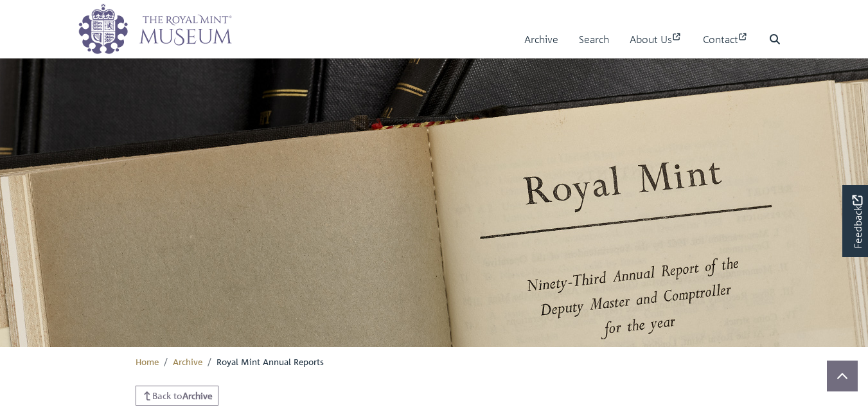  What do you see at coordinates (155, 29) in the screenshot?
I see `img: logo_wide.png` at bounding box center [155, 29].